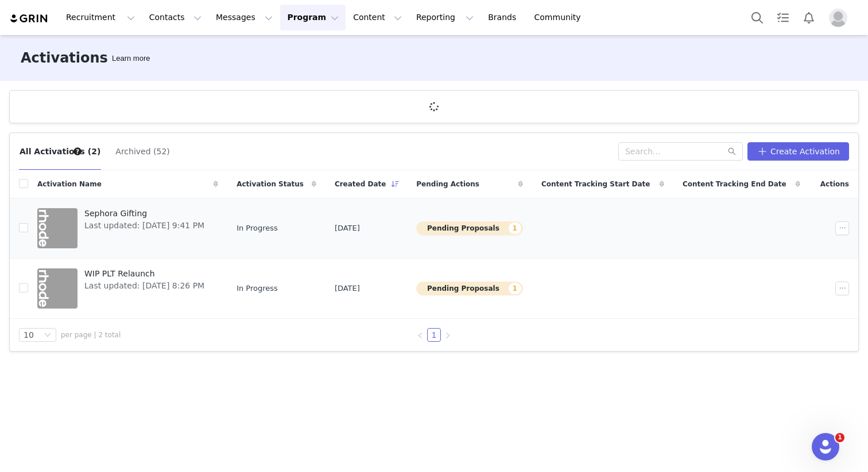 The width and height of the screenshot is (868, 472). Describe the element at coordinates (445, 17) in the screenshot. I see `button: Reporting` at that location.